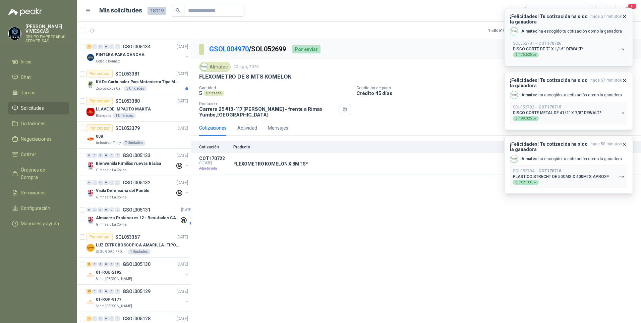 Image resolution: width=641 pixels, height=323 pixels. Describe the element at coordinates (136, 264) in the screenshot. I see `p: GSOL005130` at that location.